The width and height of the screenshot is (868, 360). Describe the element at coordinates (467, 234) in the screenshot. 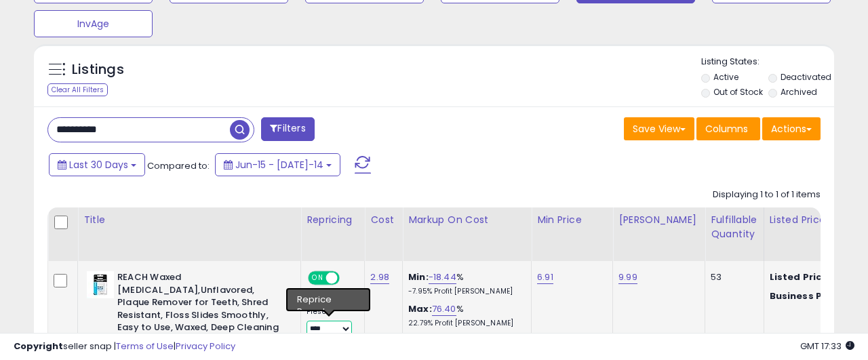

I see `th: The percentage added to the cost of goods (COGS) that forms the calculator for Min & Max prices.` at that location.